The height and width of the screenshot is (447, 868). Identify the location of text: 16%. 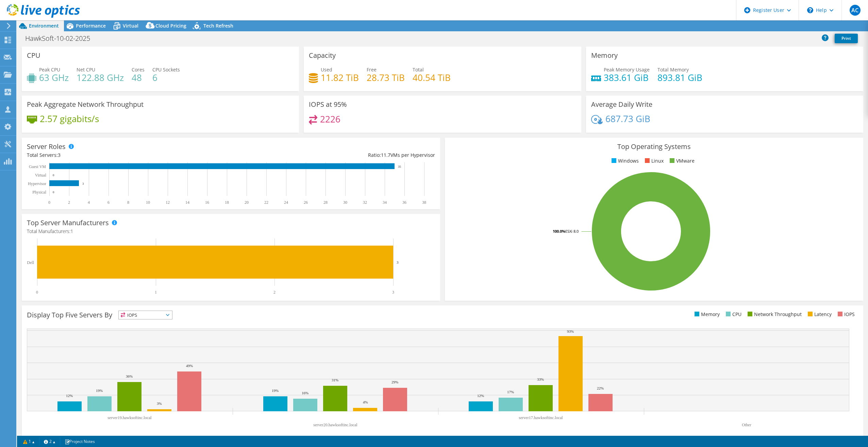
(305, 393).